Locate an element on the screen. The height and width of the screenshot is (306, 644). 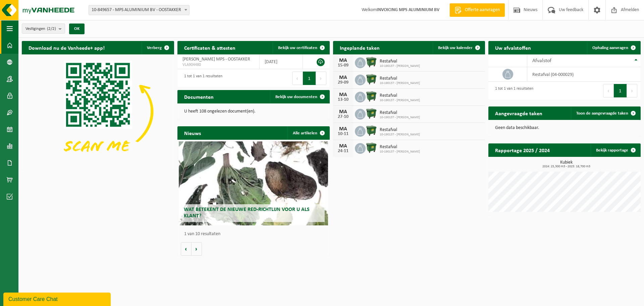
span: Vestigingen is located at coordinates (41, 29).